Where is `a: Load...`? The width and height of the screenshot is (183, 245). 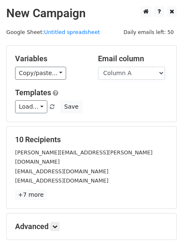 a: Load... is located at coordinates (31, 107).